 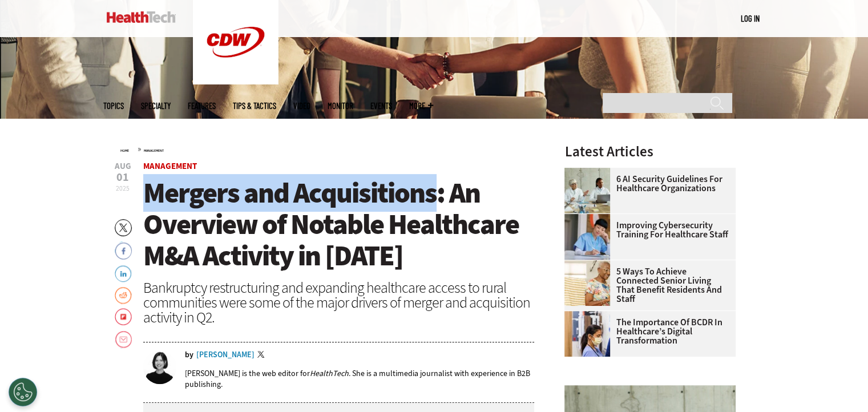 What do you see at coordinates (339, 302) in the screenshot?
I see `div: Bankruptcy restructuring and expanding healthcare access to rural communities were some of the ma...` at bounding box center [339, 302].